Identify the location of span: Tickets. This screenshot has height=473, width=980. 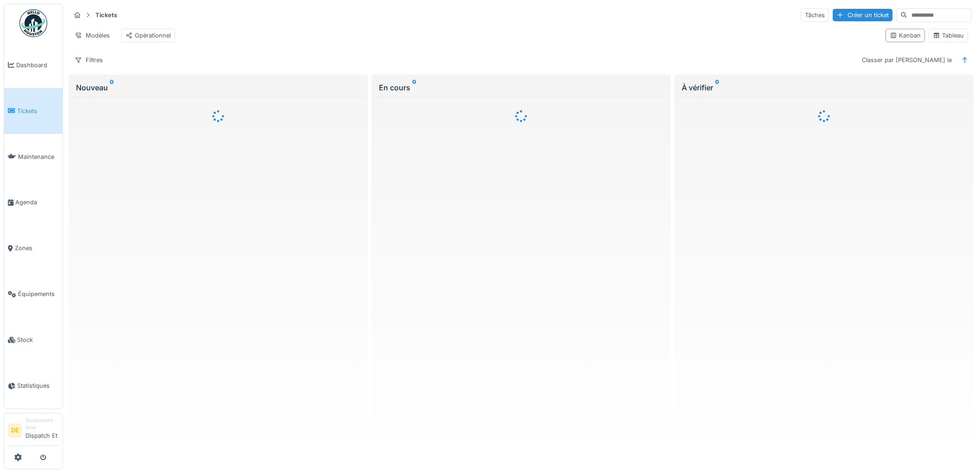
(38, 111).